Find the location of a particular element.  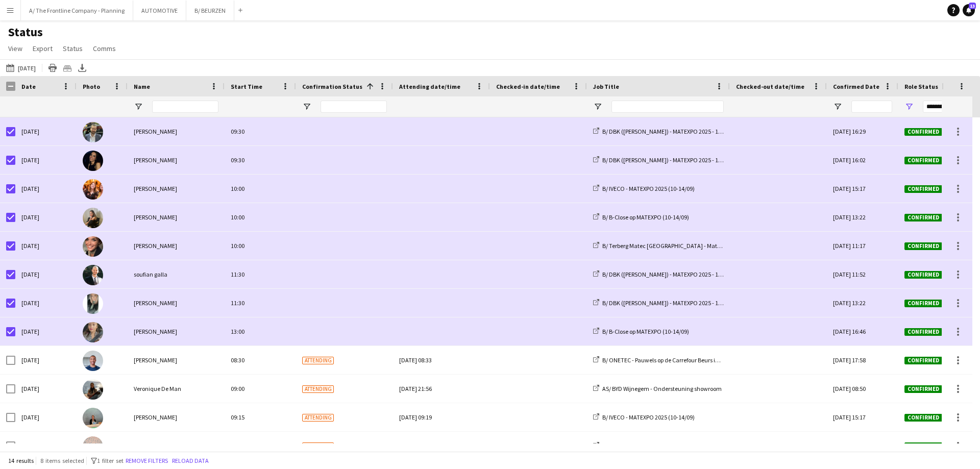

span: Veronique De Man is located at coordinates (158, 388).